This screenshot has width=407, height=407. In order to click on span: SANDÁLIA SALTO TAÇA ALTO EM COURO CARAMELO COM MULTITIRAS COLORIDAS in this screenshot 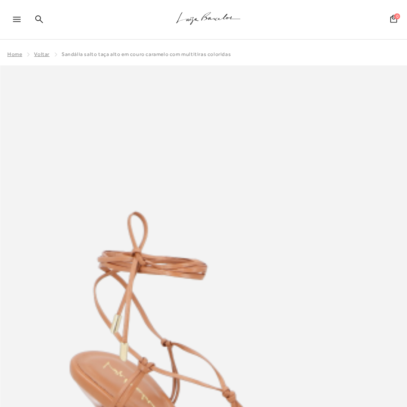, I will do `click(146, 54)`.